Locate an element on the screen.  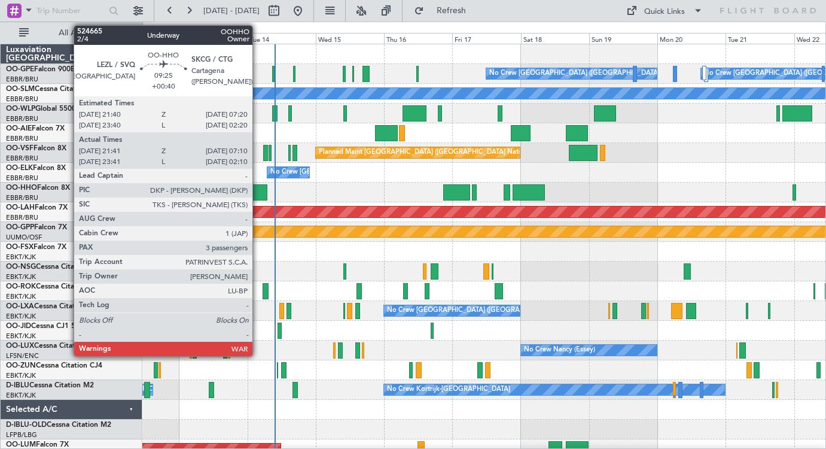
span: OO-FSX is located at coordinates (20, 247).